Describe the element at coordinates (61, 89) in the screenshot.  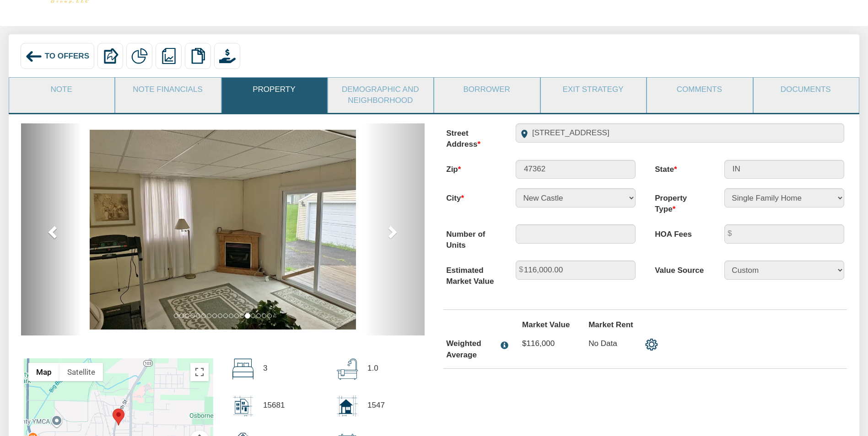
I see `a: Note` at that location.